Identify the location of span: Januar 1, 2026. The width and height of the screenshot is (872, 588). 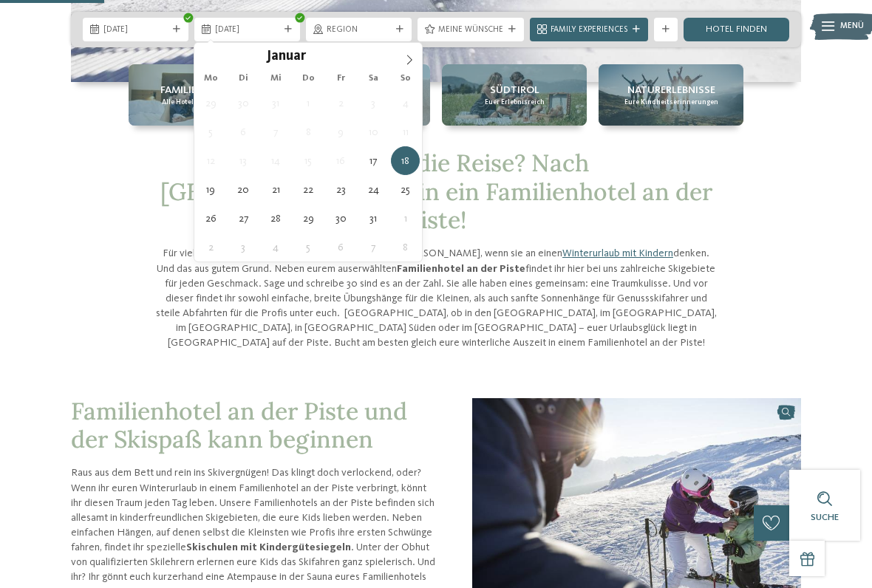
(308, 103).